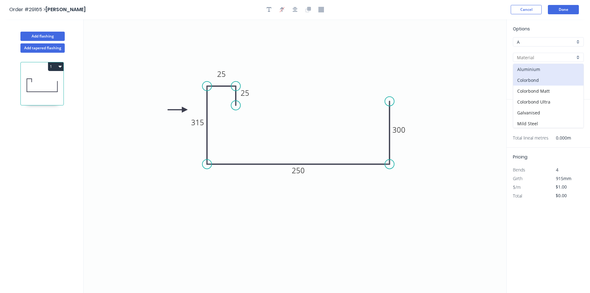 The height and width of the screenshot is (293, 590). Describe the element at coordinates (56, 67) in the screenshot. I see `button: 1` at that location.